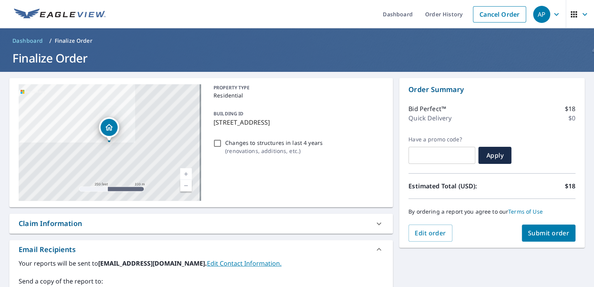 The width and height of the screenshot is (594, 287). I want to click on p: Bid Perfect™, so click(427, 109).